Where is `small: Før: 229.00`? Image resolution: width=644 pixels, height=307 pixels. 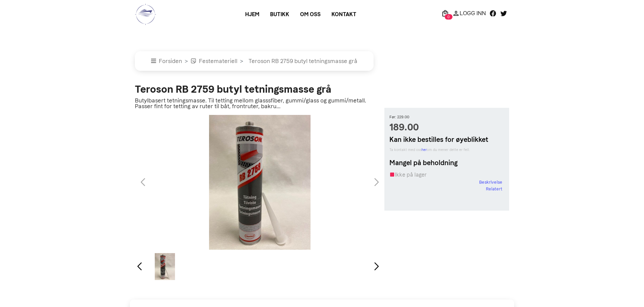
small: Før: 229.00 is located at coordinates (447, 117).